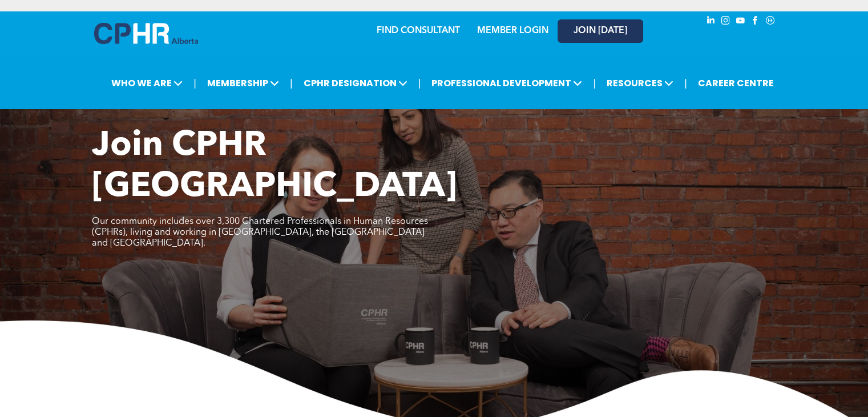  Describe the element at coordinates (736, 83) in the screenshot. I see `a: CAREER CENTRE` at that location.